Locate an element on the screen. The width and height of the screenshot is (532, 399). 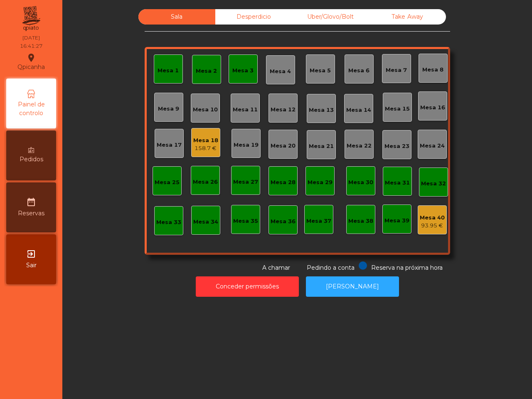
div: Mesa 13 is located at coordinates (321, 110).